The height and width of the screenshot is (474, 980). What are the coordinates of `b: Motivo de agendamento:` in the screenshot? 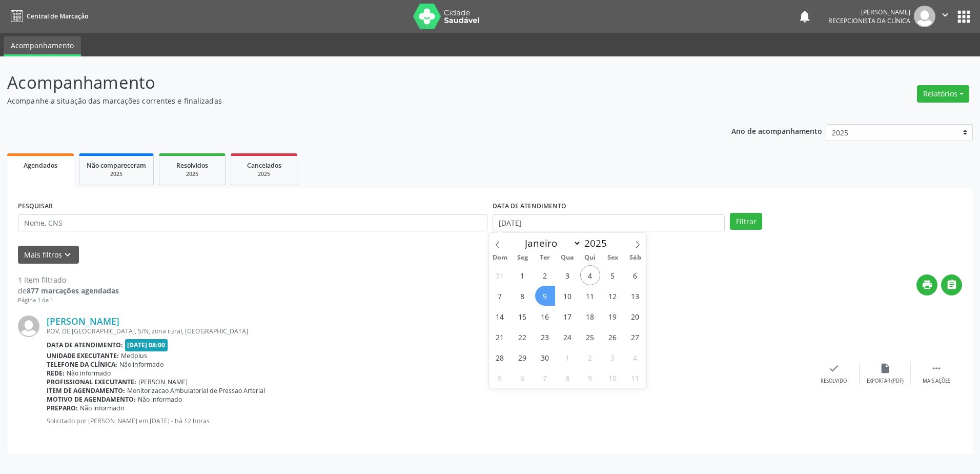 It's located at (91, 399).